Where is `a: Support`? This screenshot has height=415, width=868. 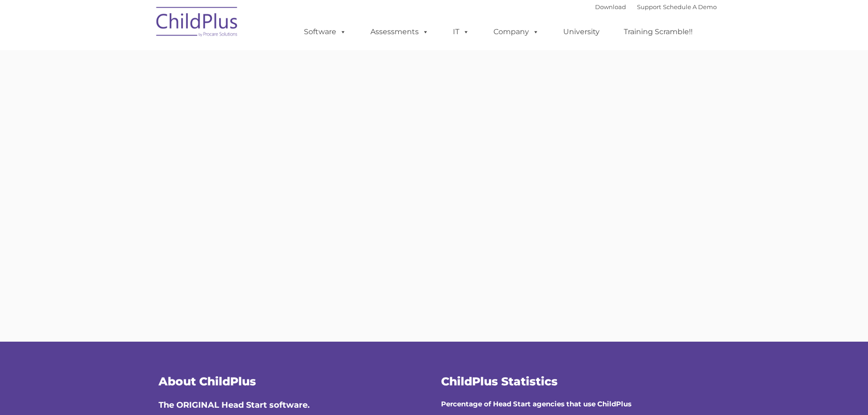
a: Support is located at coordinates (649, 7).